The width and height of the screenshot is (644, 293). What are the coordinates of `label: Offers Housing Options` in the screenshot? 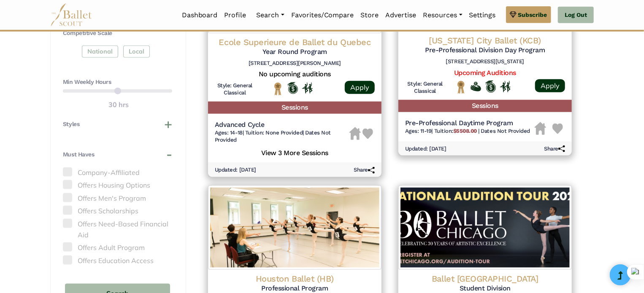 It's located at (118, 186).